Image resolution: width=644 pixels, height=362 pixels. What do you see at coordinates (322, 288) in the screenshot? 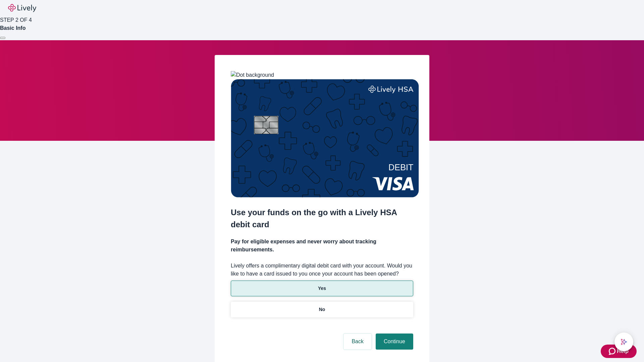
I see `p: Yes` at bounding box center [322, 288].